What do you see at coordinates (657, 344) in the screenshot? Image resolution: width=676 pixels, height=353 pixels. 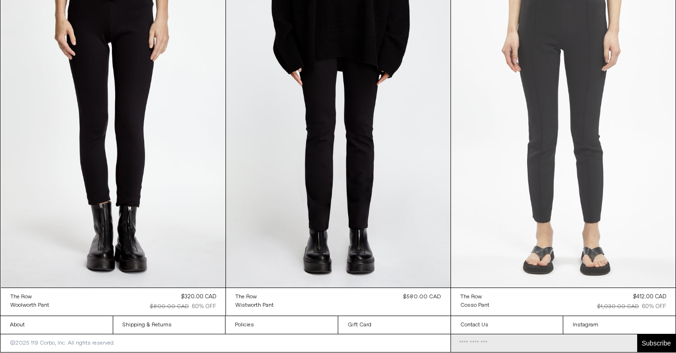 I see `button: Subscribe` at bounding box center [657, 344].